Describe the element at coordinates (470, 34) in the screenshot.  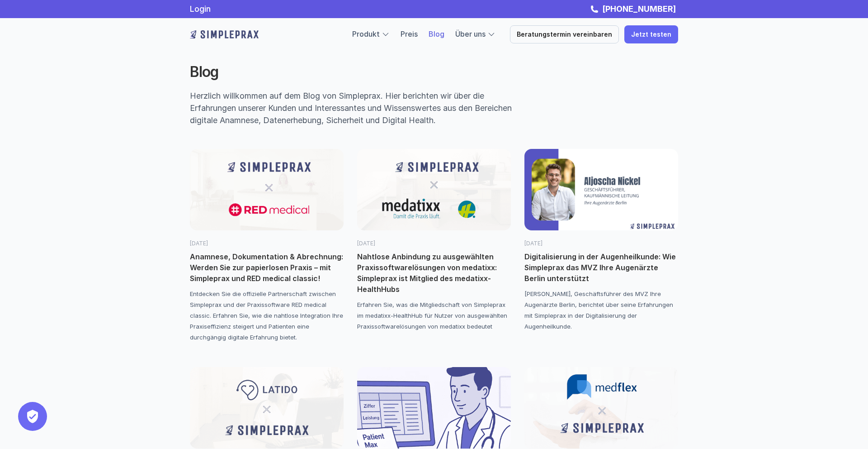
I see `a: Über uns` at that location.